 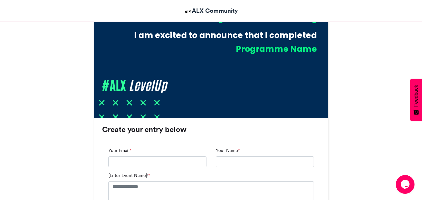 I want to click on img: ALX Community, so click(x=188, y=11).